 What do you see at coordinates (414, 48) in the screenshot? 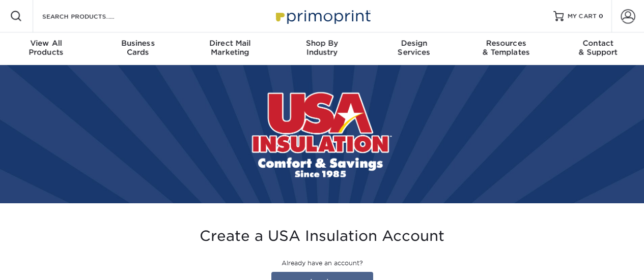
I see `div: Services` at bounding box center [414, 48].